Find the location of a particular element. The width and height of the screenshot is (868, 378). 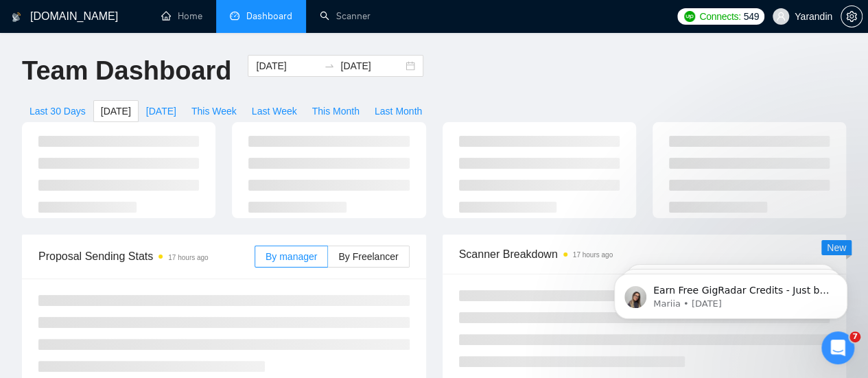

a: searchScanner is located at coordinates (345, 16).